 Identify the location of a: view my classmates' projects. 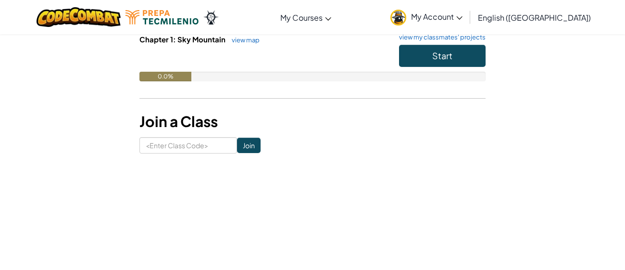
(440, 37).